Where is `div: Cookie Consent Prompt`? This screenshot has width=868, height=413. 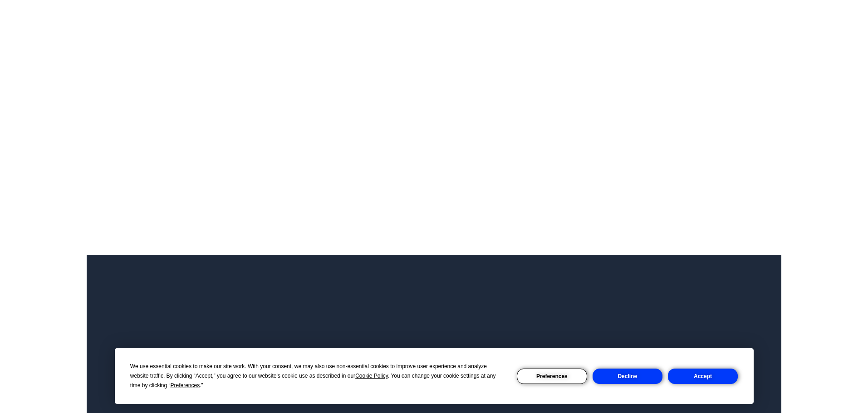
div: Cookie Consent Prompt is located at coordinates (434, 376).